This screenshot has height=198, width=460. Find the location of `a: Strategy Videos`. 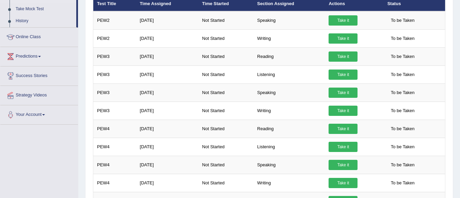

a: Strategy Videos is located at coordinates (39, 94).